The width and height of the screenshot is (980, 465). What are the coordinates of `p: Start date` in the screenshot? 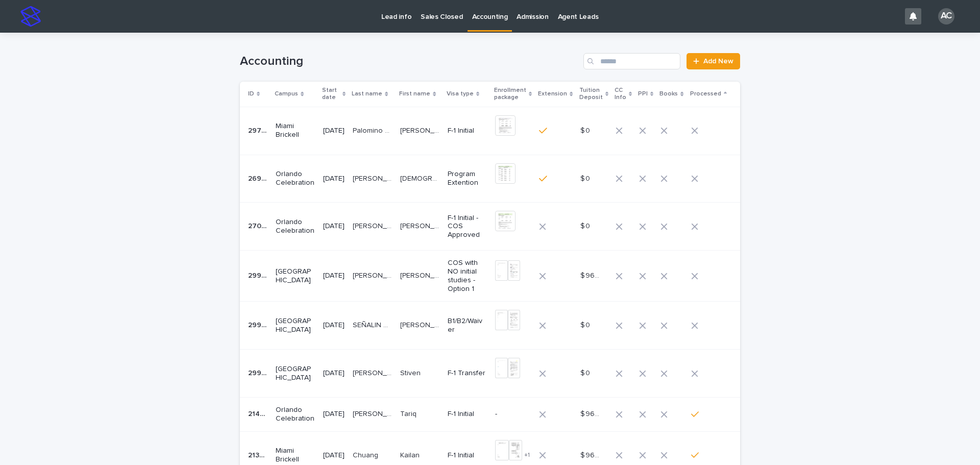 It's located at (331, 94).